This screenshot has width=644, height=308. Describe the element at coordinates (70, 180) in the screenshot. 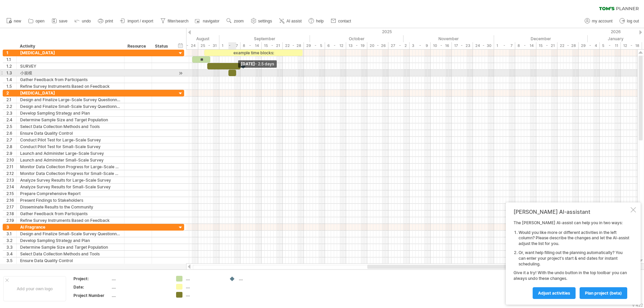

I see `div: Analyze Survey Results for Large-Scale Survey` at that location.